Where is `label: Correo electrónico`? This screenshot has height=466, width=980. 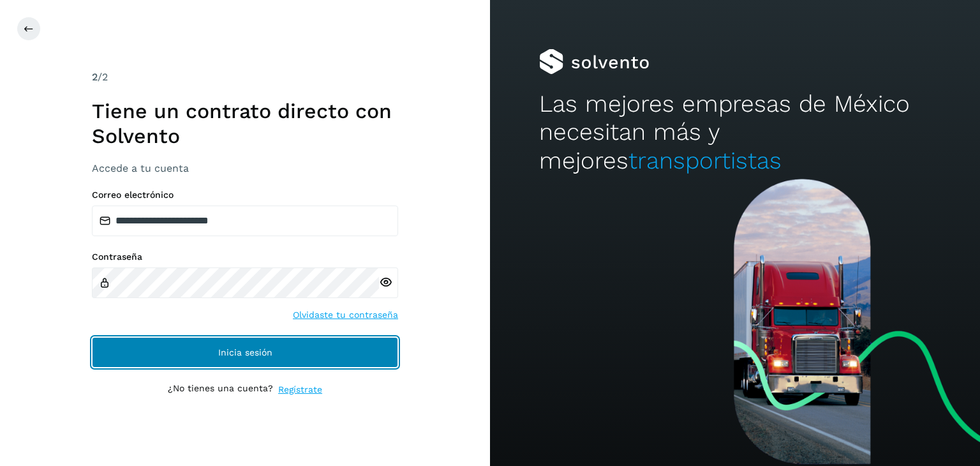
label: Correo electrónico is located at coordinates (245, 194).